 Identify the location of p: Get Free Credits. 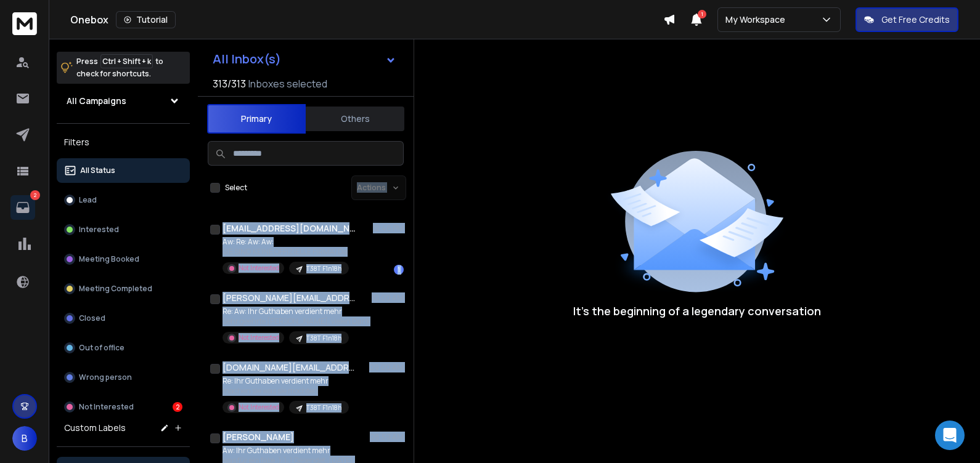
(915, 20).